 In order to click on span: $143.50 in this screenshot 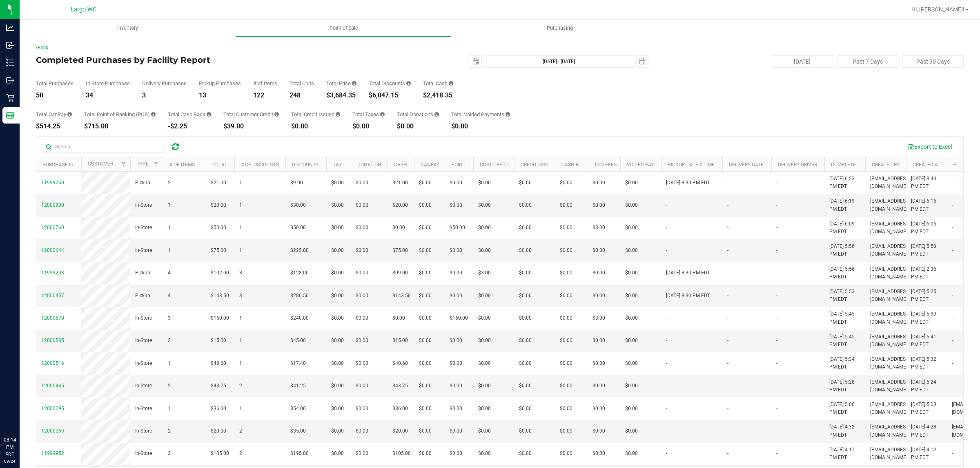, I will do `click(219, 296)`.